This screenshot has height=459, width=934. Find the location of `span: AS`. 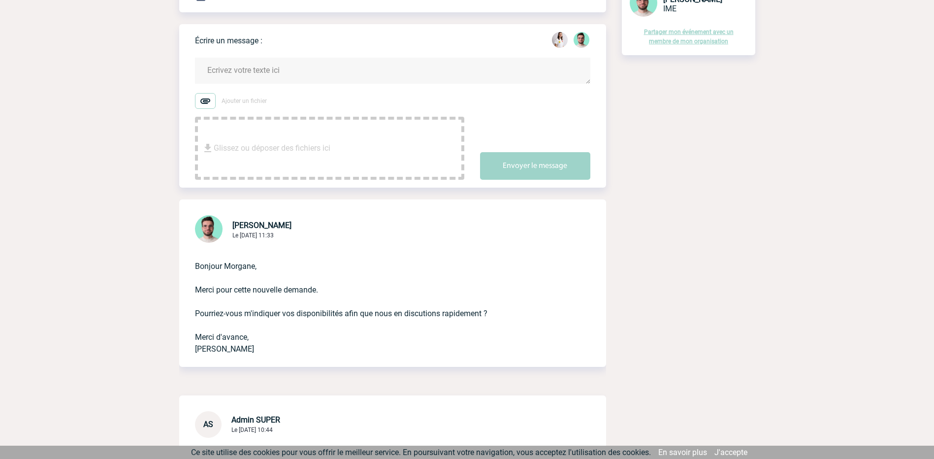

span: AS is located at coordinates (208, 424).